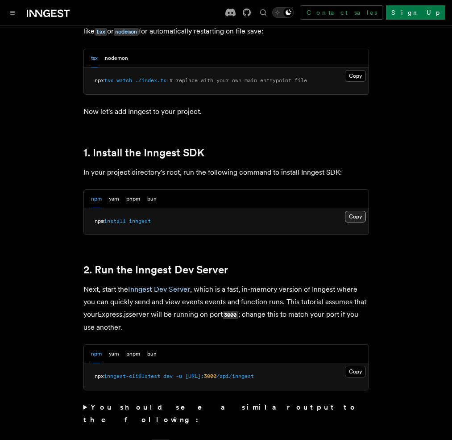  Describe the element at coordinates (117, 58) in the screenshot. I see `button: nodemon` at that location.